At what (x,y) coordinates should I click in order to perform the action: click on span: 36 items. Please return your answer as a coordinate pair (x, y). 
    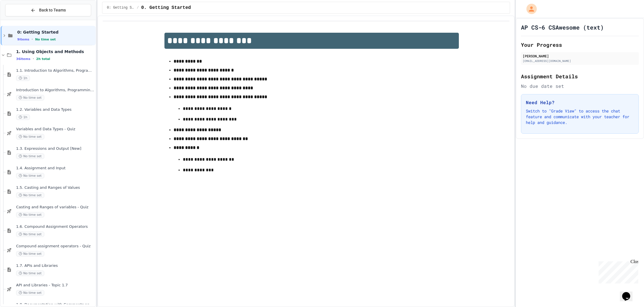
    Looking at the image, I should click on (23, 59).